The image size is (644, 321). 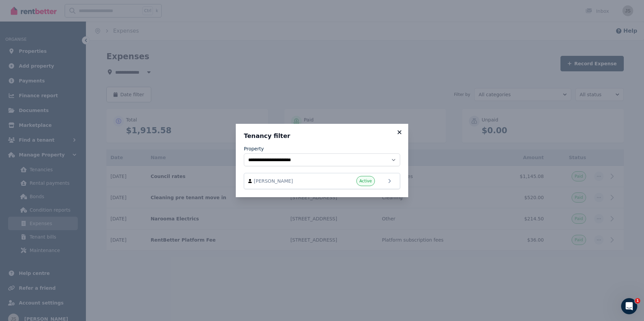 I want to click on h3: Tenancy filter, so click(x=322, y=136).